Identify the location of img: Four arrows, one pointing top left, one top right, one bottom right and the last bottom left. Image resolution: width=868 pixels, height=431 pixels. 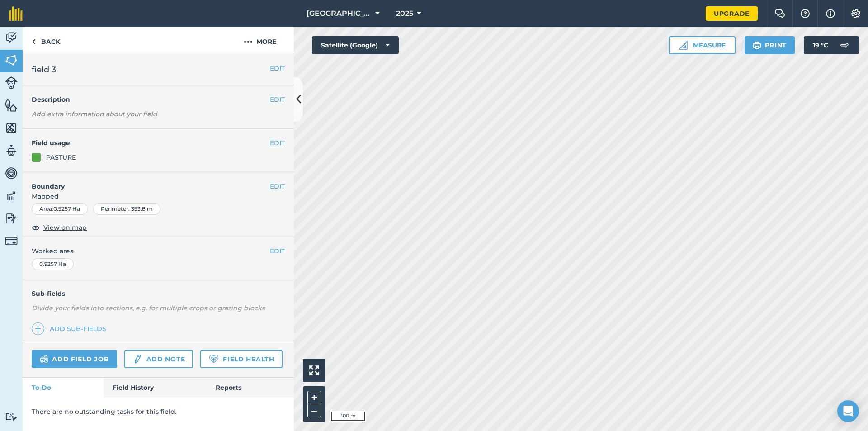
(315, 370).